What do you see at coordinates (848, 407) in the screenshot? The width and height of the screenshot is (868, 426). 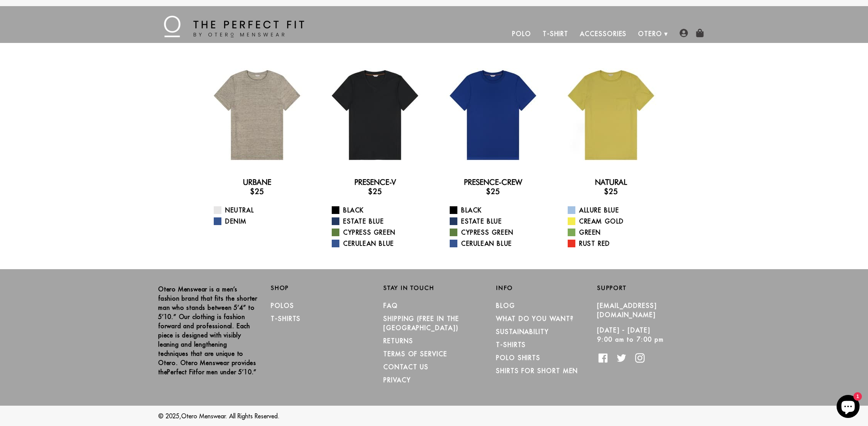 I see `inbox-online-store-chat: Shopify online store chat` at bounding box center [848, 407].